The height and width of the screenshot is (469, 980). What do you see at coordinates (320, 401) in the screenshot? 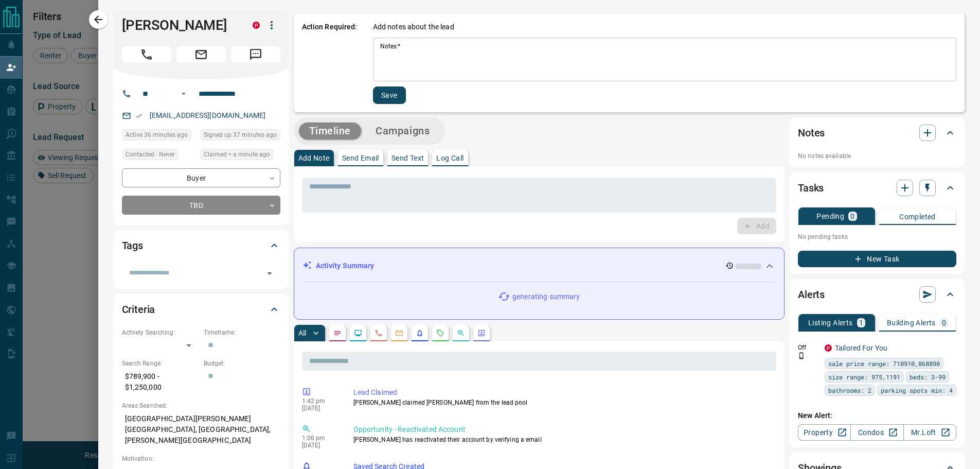
I see `p: 1:42 pm` at bounding box center [320, 401].